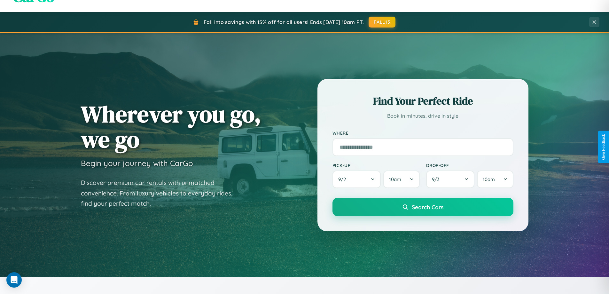  Describe the element at coordinates (427, 207) in the screenshot. I see `span: Search Cars` at that location.